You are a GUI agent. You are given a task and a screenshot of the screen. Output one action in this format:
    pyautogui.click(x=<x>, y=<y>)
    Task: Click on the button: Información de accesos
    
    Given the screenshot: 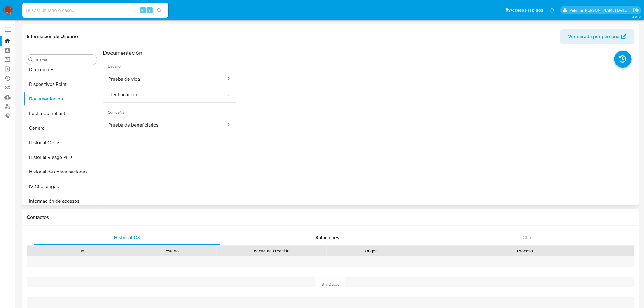 What is the action you would take?
    pyautogui.click(x=62, y=201)
    